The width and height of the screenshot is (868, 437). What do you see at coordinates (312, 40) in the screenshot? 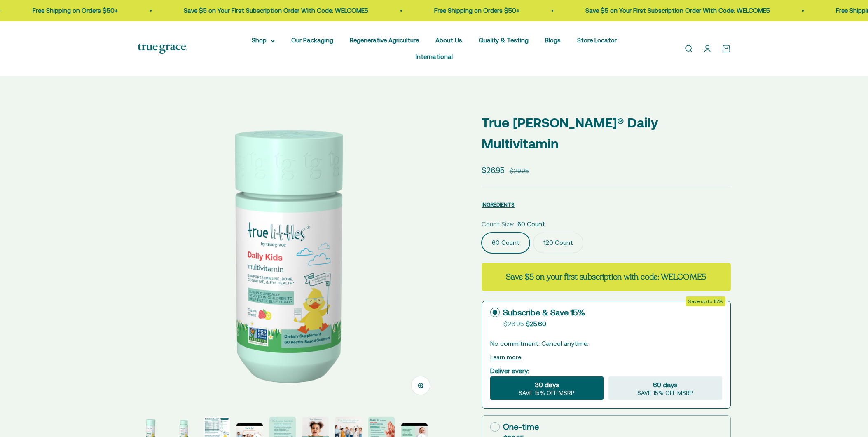
I see `a: Our Packaging` at bounding box center [312, 40].